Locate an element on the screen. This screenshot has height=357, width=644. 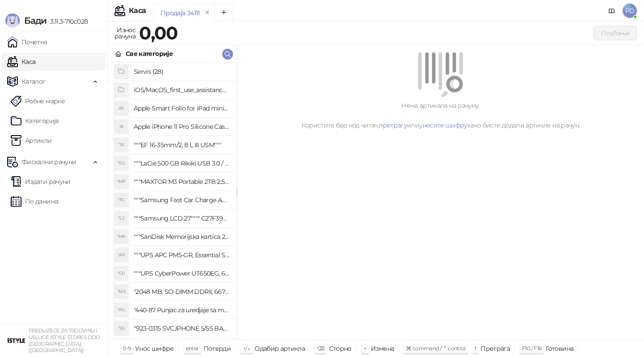
span: Фискални рачуни is located at coordinates (49, 162).